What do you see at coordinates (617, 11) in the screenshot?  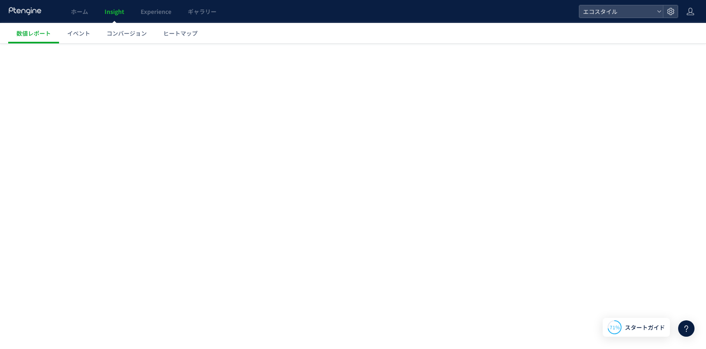 I see `span: エコスタイル` at bounding box center [617, 11].